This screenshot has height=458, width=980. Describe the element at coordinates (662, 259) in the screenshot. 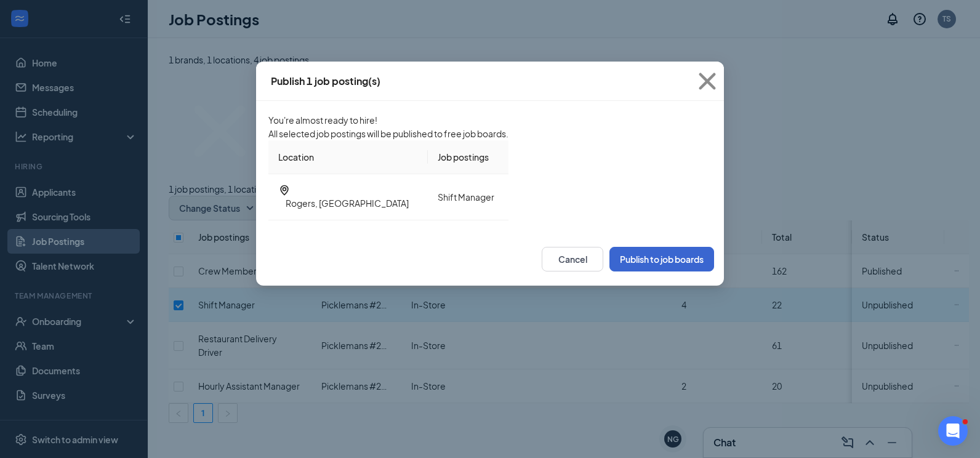

I see `button: Publish to job boards` at that location.